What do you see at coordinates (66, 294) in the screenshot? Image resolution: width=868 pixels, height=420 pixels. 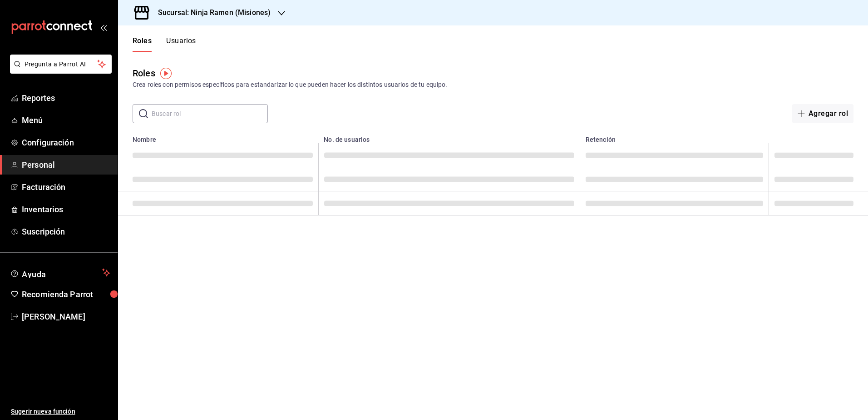 I see `span: Recomienda Parrot` at bounding box center [66, 294].